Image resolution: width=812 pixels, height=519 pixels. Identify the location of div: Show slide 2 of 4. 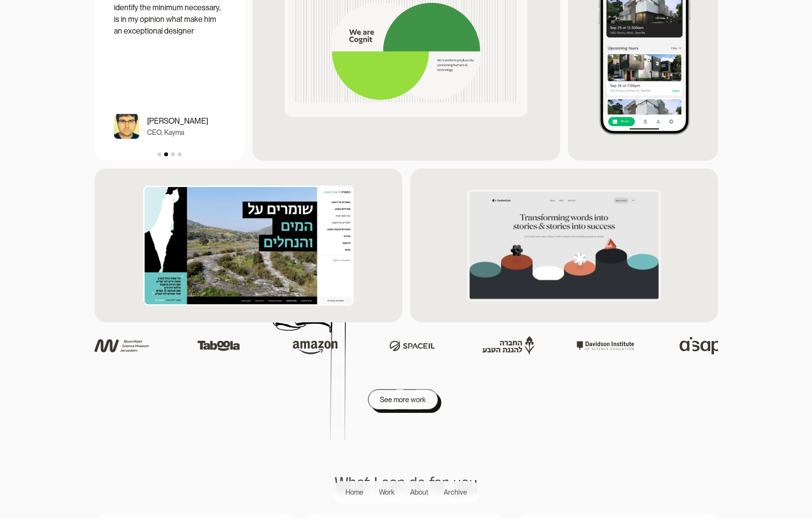
(166, 155).